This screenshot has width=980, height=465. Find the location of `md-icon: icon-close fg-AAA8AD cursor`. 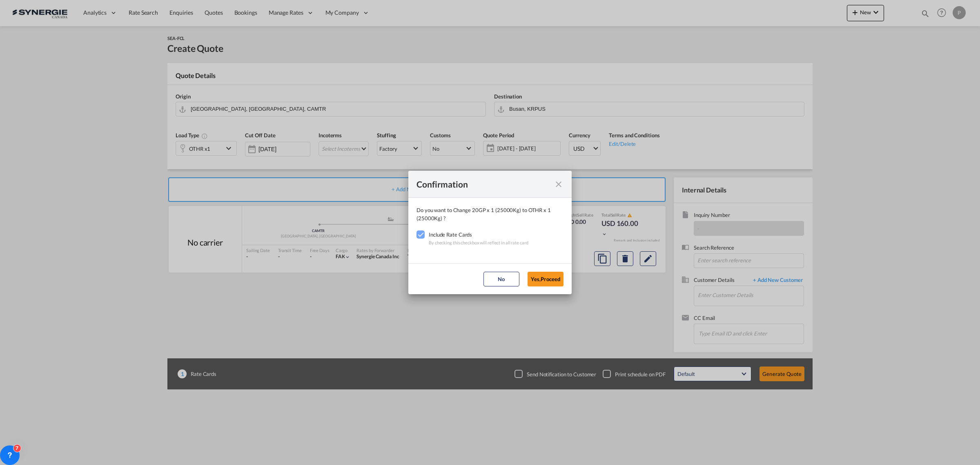

md-icon: icon-close fg-AAA8AD cursor is located at coordinates (559, 185).